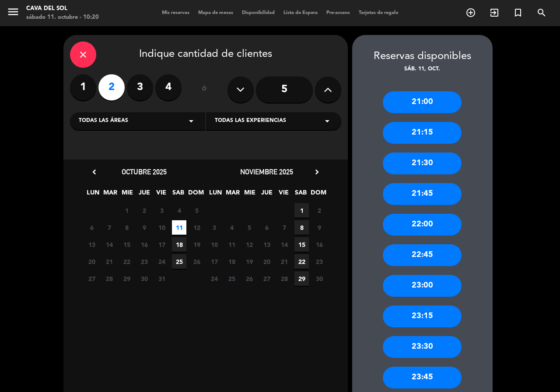 The image size is (560, 392). Describe the element at coordinates (161, 278) in the screenshot. I see `span: 31` at that location.